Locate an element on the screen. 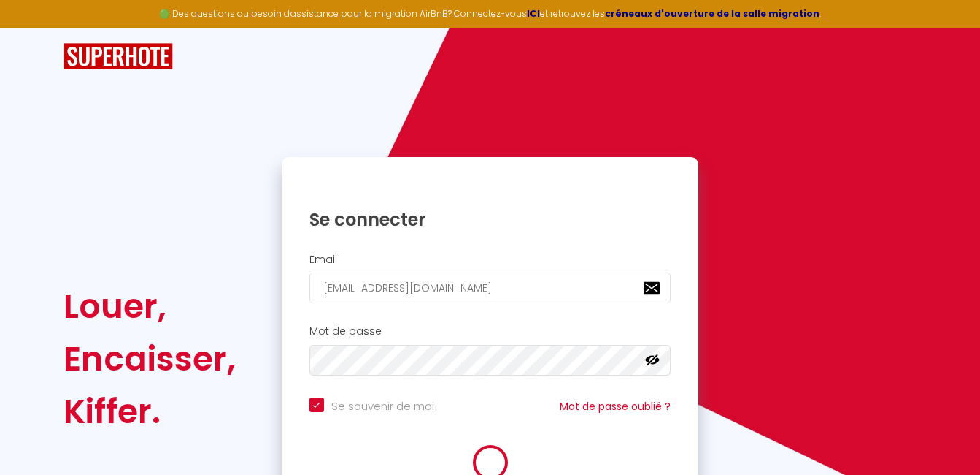 The width and height of the screenshot is (980, 475). div: Kiffer. is located at coordinates (150, 412).